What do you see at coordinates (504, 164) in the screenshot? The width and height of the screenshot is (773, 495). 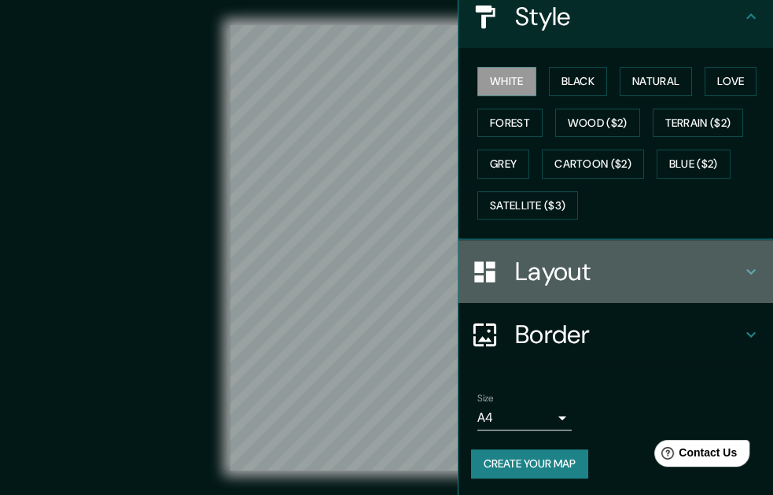 I see `button: Grey` at bounding box center [504, 164].